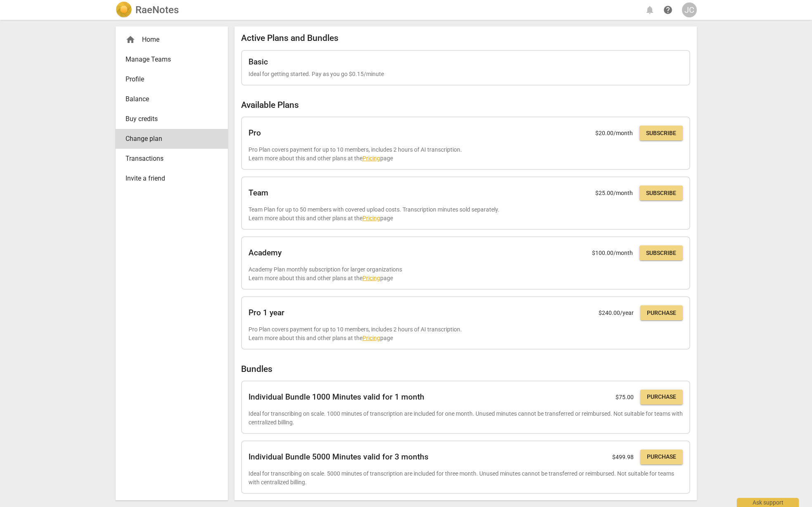  I want to click on span: Balance, so click(168, 99).